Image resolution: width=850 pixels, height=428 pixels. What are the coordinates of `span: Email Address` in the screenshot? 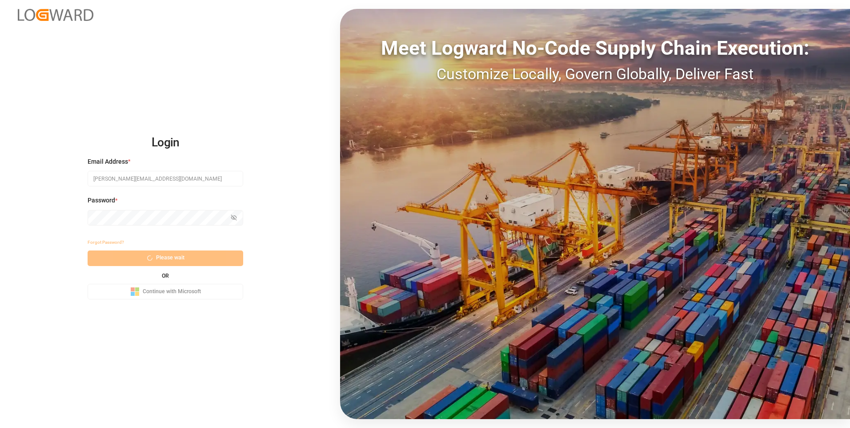 It's located at (108, 161).